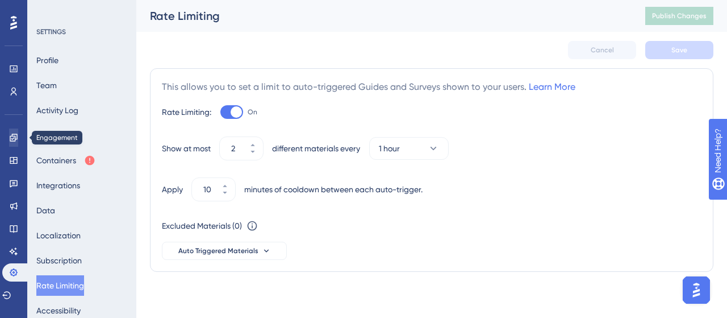  I want to click on span: Cancel, so click(602, 50).